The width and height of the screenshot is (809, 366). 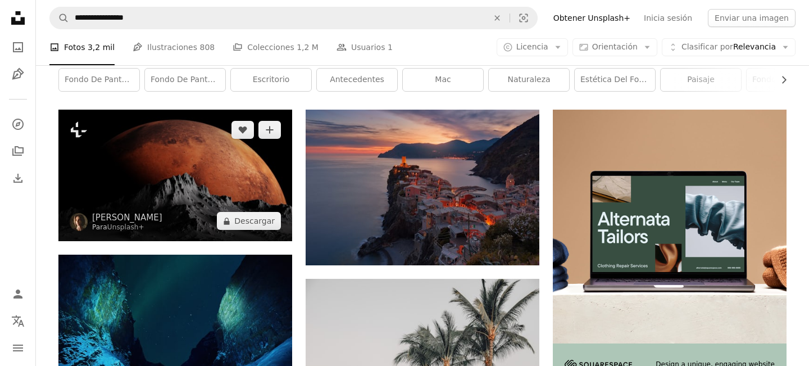 I want to click on span: 1, so click(x=390, y=47).